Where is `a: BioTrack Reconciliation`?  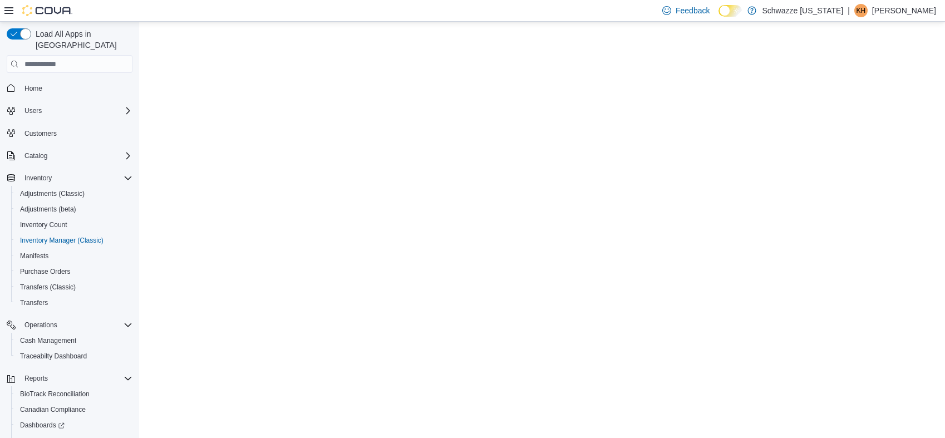 a: BioTrack Reconciliation is located at coordinates (55, 394).